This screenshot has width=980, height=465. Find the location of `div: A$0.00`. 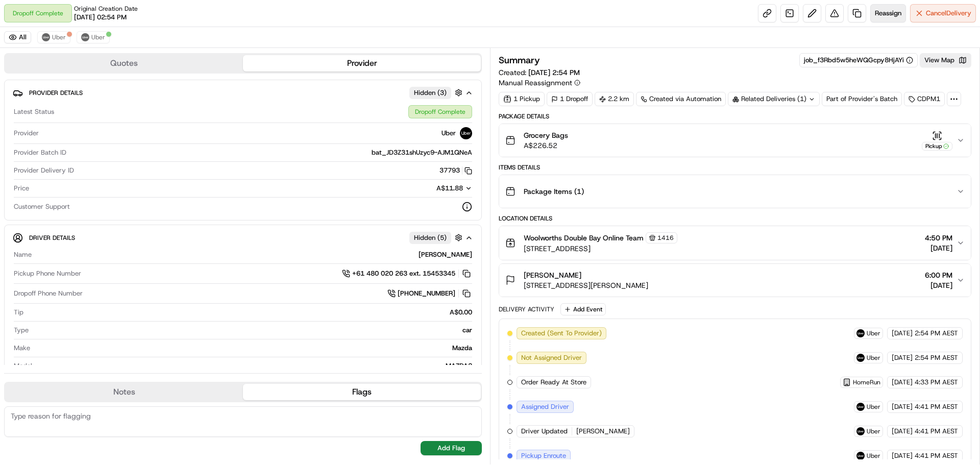

div: A$0.00 is located at coordinates (250, 312).